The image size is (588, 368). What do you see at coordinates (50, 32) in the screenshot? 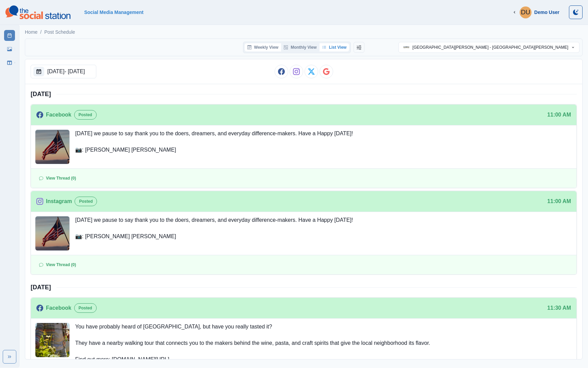
I see `nav: breadcrumb` at bounding box center [50, 32].